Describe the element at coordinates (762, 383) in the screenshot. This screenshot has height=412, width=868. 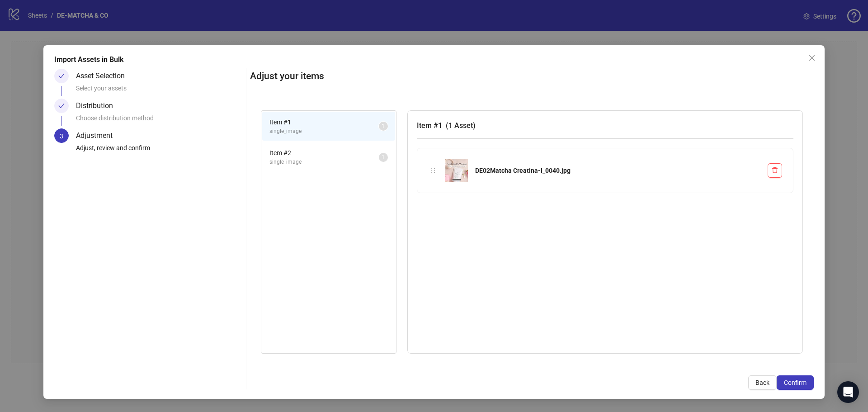
I see `button: Back` at that location.